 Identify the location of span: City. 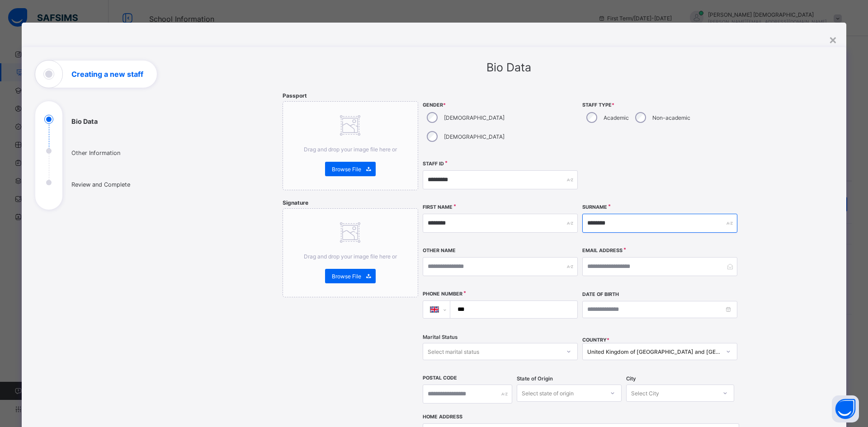
(631, 378).